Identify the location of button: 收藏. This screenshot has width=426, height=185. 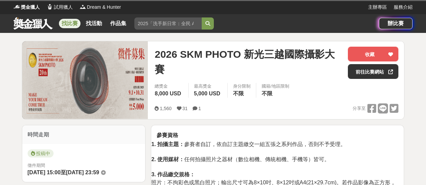
(373, 54).